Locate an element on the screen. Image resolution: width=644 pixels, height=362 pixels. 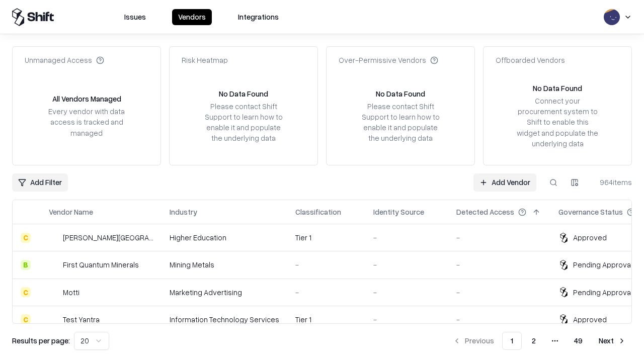
p: Results per page: is located at coordinates (41, 340).